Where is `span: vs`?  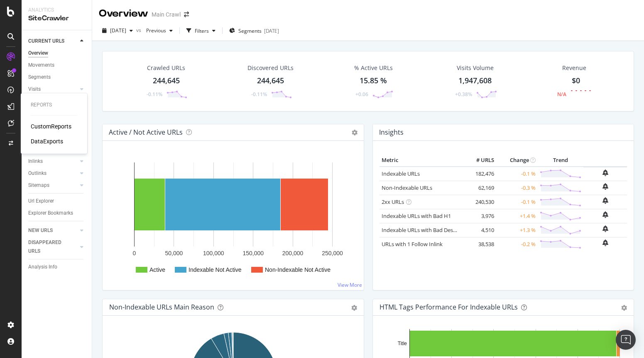
span: vs is located at coordinates (140, 30).